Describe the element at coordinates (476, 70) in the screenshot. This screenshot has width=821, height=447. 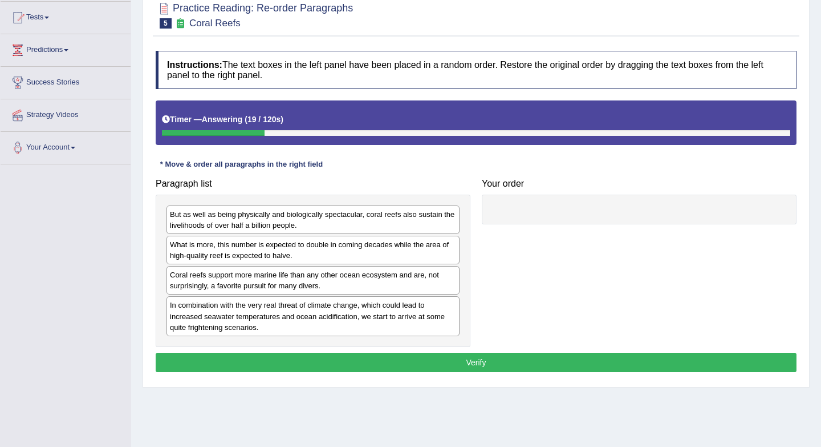
I see `h4: The text boxes in the left panel have been placed in a random order. Restore the original order b...` at that location.